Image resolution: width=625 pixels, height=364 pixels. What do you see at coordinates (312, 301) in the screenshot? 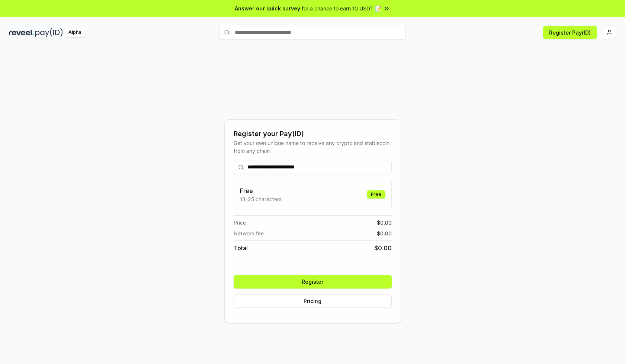
I see `button: Pricing` at bounding box center [312, 301].